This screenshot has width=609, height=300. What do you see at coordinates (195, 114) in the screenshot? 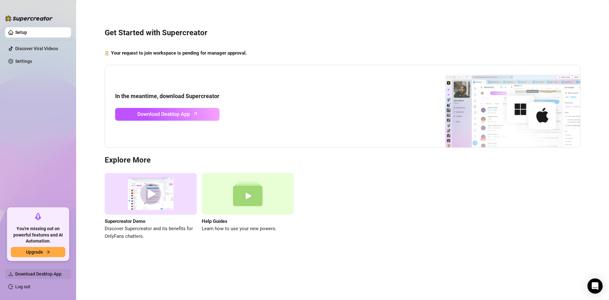
I see `span: arrow-up` at bounding box center [195, 114].